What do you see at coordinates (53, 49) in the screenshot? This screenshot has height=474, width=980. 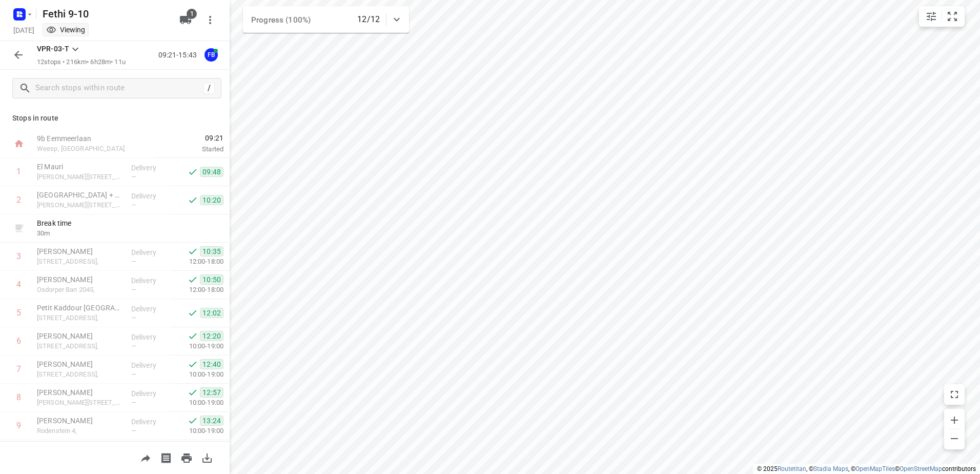 I see `p: VPR-03-T` at bounding box center [53, 49].